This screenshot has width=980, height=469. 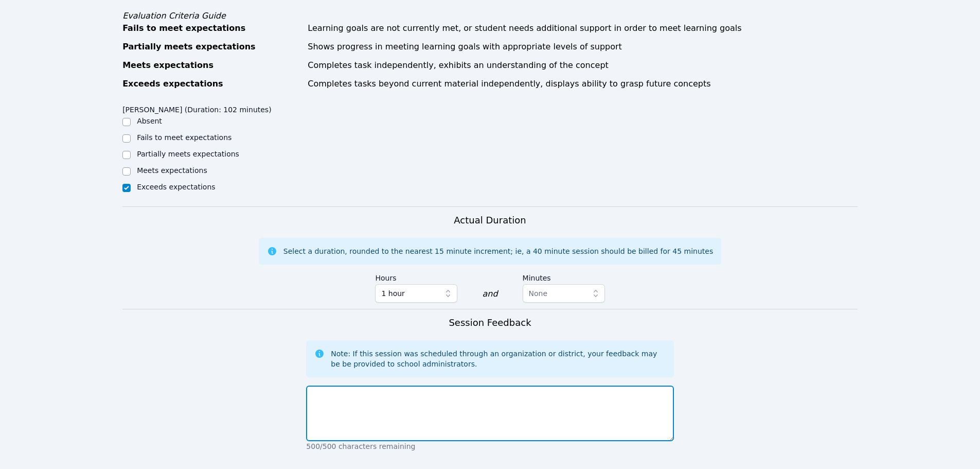 What do you see at coordinates (498, 359) in the screenshot?
I see `div: Note: If this session was scheduled through an organization or district, your feedback may be be ...` at bounding box center [498, 359].